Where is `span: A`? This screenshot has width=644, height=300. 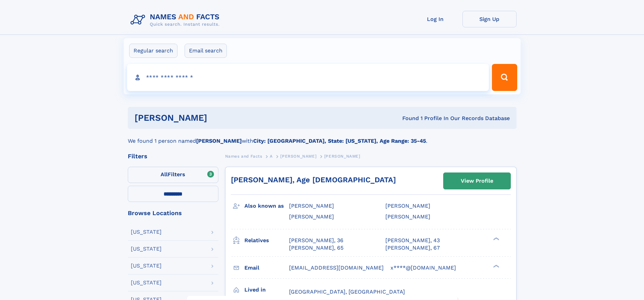 span: A is located at coordinates (271, 156).